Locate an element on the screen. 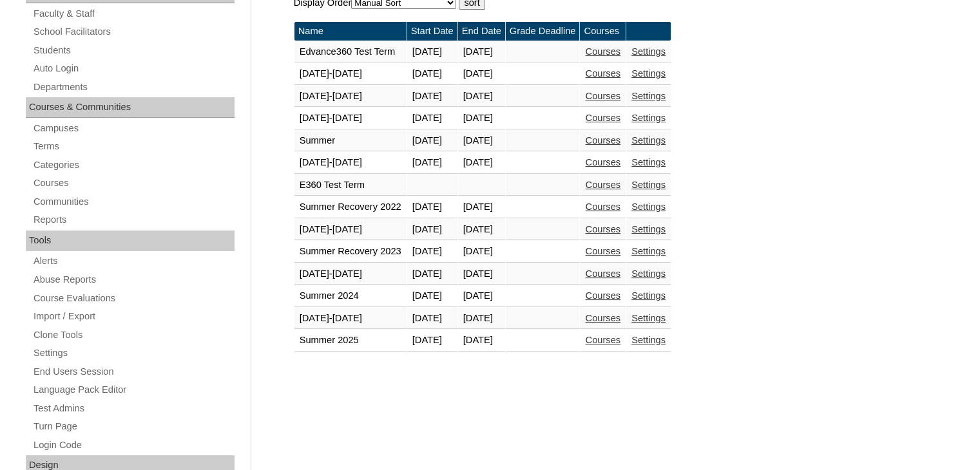  a: Students is located at coordinates (134, 50).